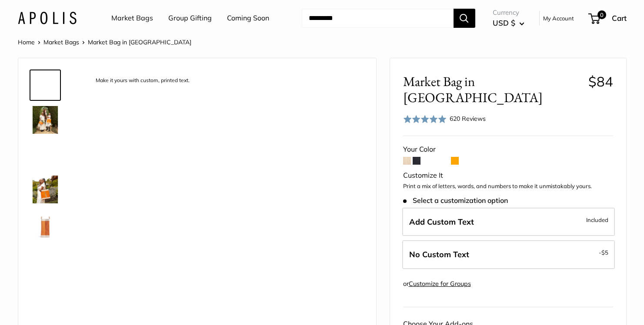 The height and width of the screenshot is (325, 644). I want to click on a: My Account, so click(558, 18).